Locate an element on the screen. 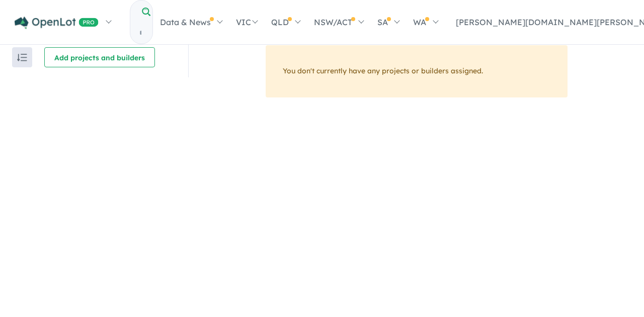 Image resolution: width=644 pixels, height=317 pixels. a: SA is located at coordinates (387, 22).